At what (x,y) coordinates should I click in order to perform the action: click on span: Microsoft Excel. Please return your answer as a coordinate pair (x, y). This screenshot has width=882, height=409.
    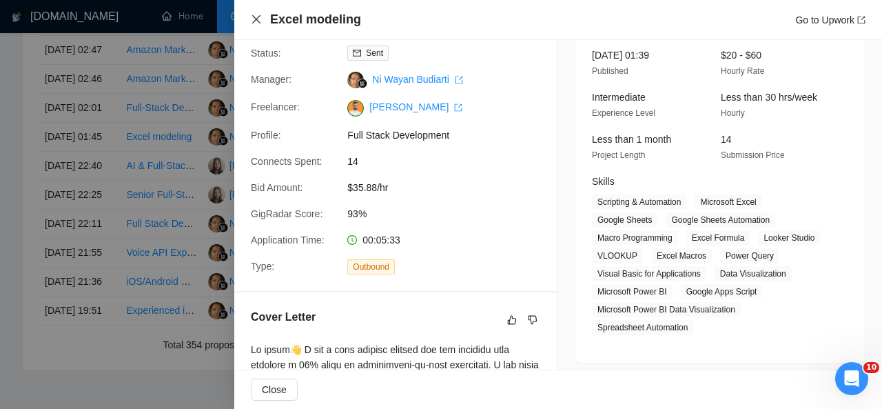
    Looking at the image, I should click on (728, 202).